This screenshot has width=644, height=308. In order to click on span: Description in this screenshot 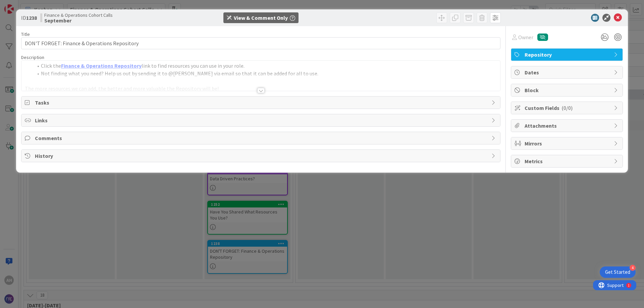, I will do `click(32, 57)`.